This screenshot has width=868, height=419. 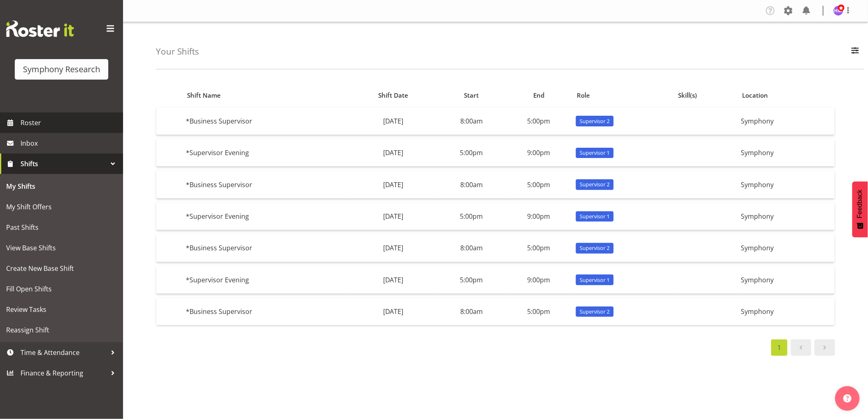 I want to click on div: Symphony Research, so click(x=62, y=70).